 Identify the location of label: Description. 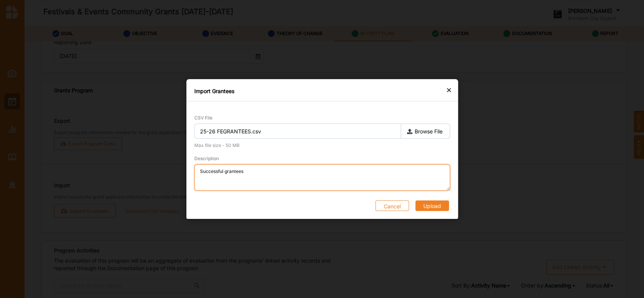
(206, 158).